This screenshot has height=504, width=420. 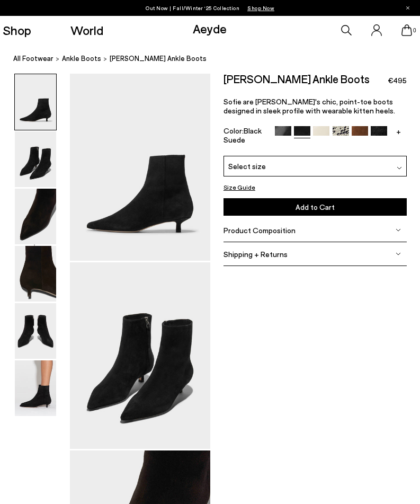 I want to click on a: Shop, so click(x=17, y=30).